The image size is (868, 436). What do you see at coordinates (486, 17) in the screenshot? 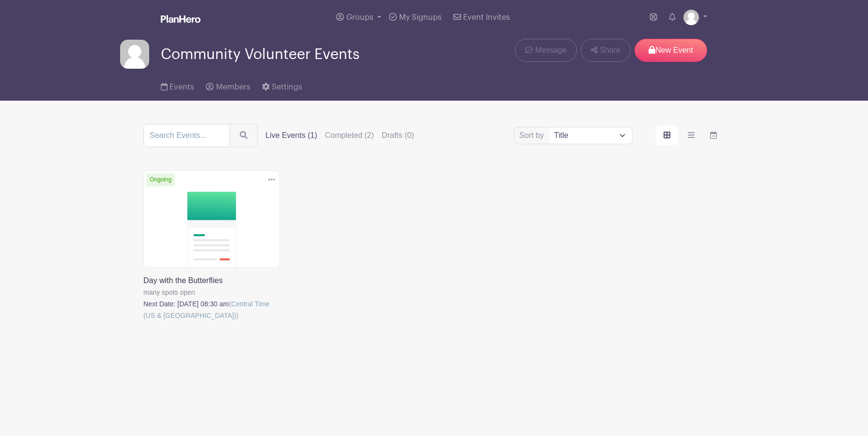
I see `span: Event Invites` at bounding box center [486, 17].